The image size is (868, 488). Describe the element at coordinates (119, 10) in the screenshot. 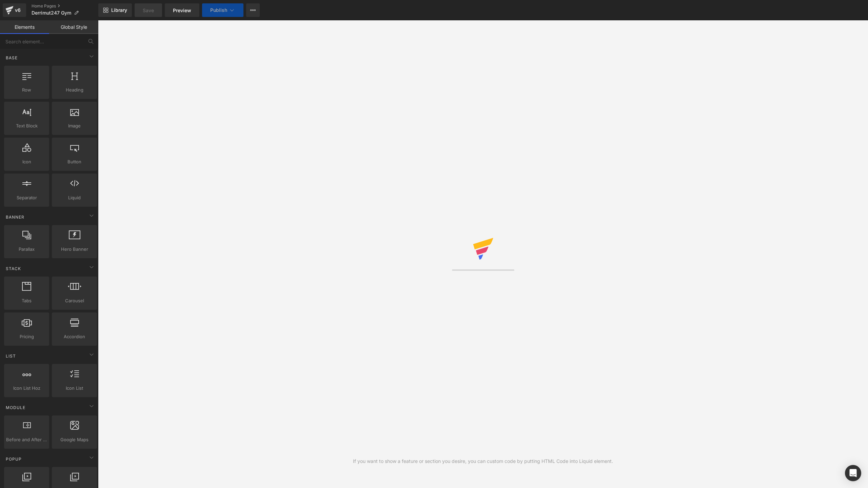

I see `span: Library` at that location.